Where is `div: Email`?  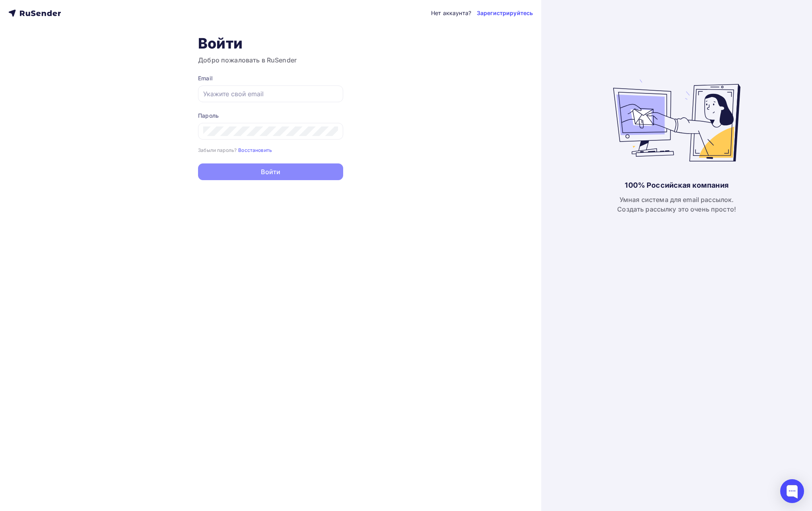
div: Email is located at coordinates (270, 78).